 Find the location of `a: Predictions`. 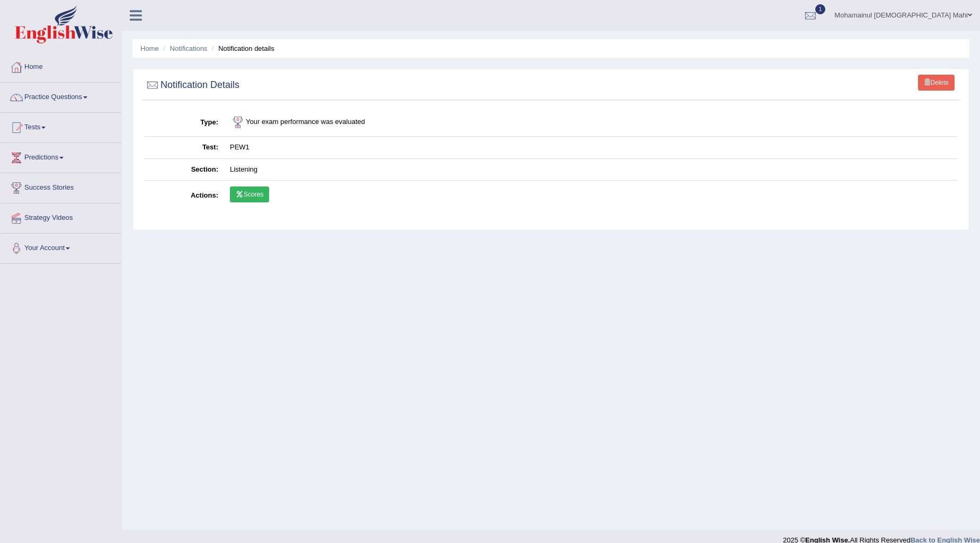

a: Predictions is located at coordinates (60, 157).